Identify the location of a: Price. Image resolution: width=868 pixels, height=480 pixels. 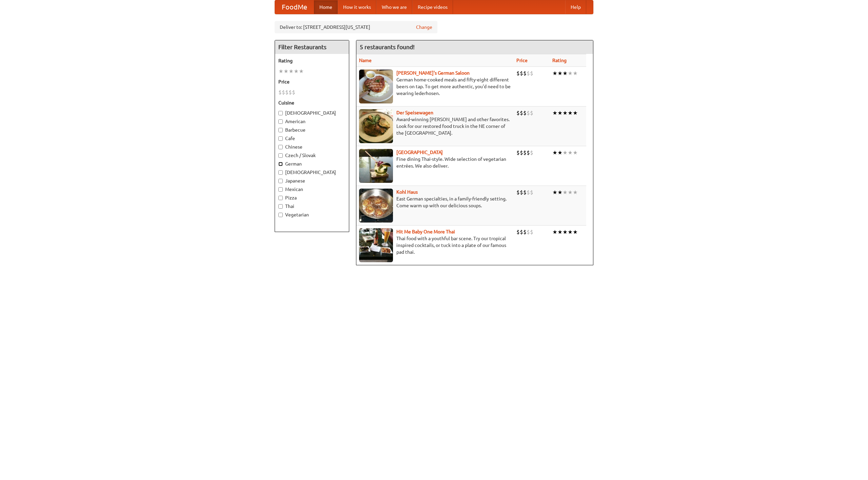
(521, 60).